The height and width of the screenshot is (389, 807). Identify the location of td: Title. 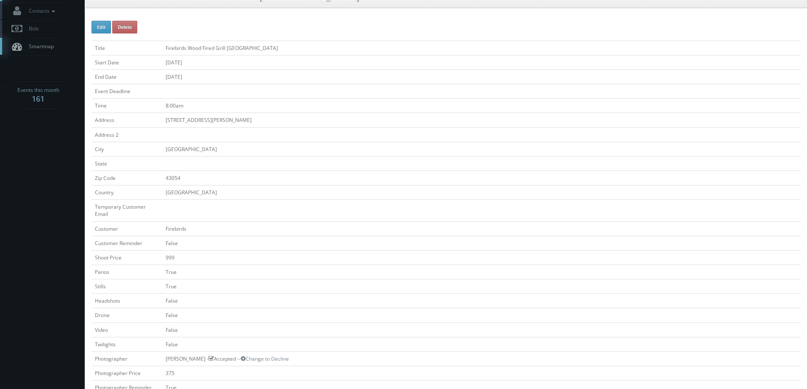
(127, 48).